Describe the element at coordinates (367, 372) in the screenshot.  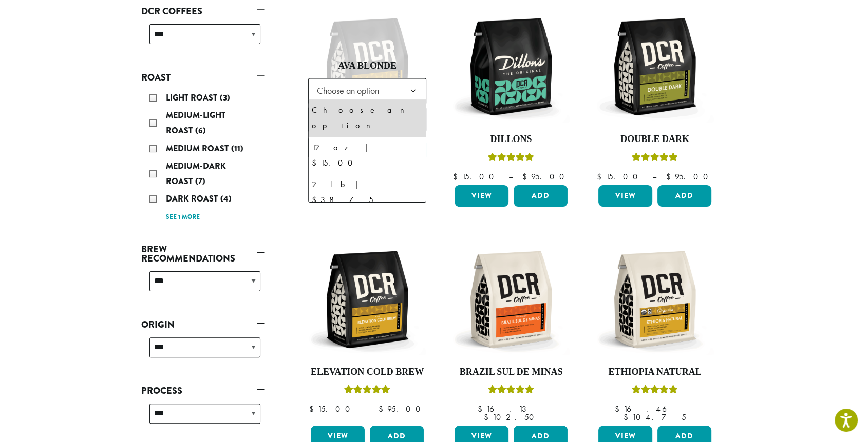
I see `h4: Elevation Cold Brew` at that location.